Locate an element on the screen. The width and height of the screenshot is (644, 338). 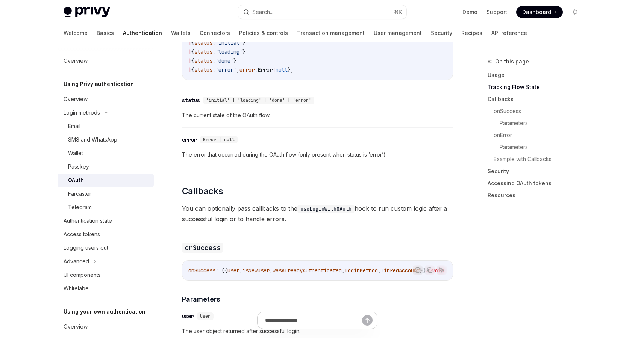
button: Copy the contents from the code block is located at coordinates (430, 270).